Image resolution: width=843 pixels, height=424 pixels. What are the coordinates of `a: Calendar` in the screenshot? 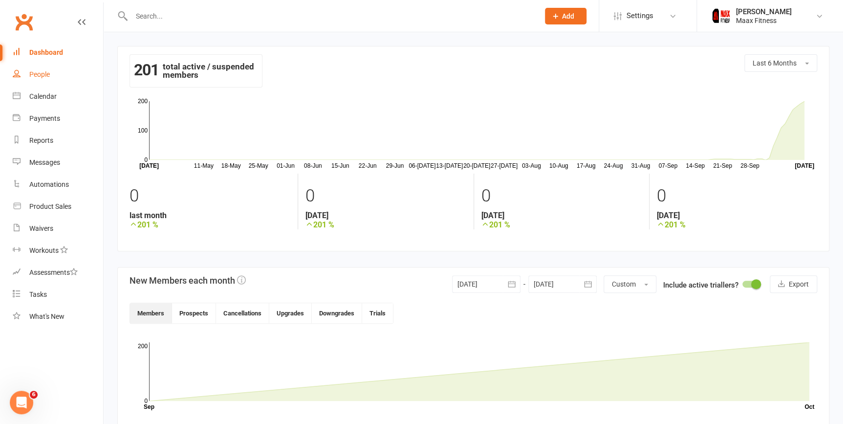 It's located at (58, 96).